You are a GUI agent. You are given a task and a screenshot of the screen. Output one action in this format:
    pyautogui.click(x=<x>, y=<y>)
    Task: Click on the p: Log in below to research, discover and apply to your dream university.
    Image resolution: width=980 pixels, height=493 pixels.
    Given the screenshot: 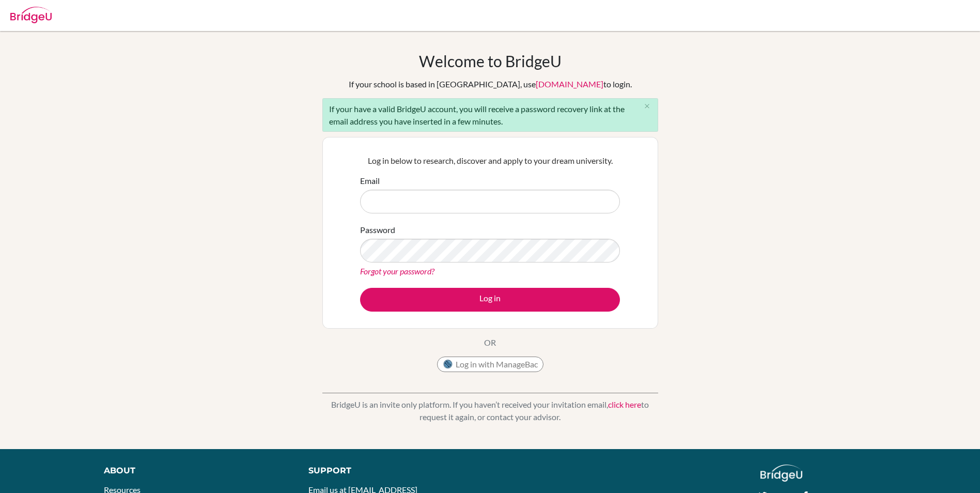 What is the action you would take?
    pyautogui.click(x=490, y=160)
    